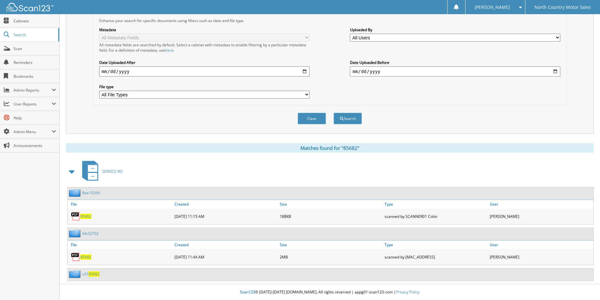  Describe the element at coordinates (455, 71) in the screenshot. I see `input: end` at that location.